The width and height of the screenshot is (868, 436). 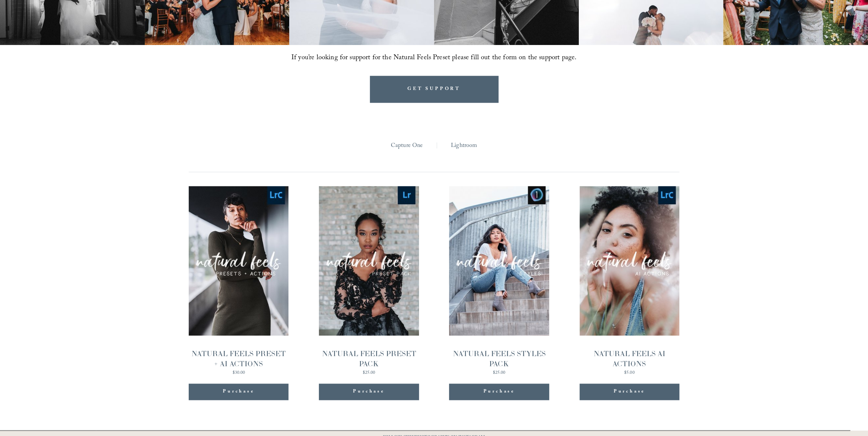 What do you see at coordinates (499, 281) in the screenshot?
I see `a: NATURAL FEELS STYLES PACK` at bounding box center [499, 281].